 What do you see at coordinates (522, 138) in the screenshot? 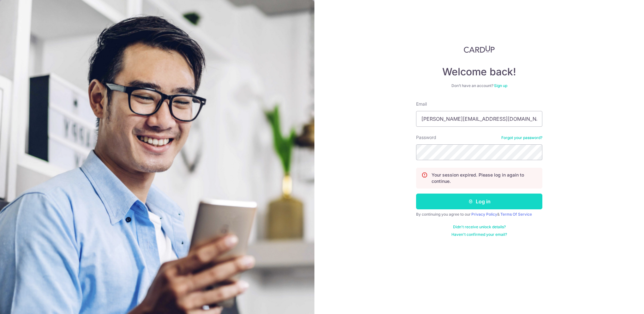
I see `a: Forgot your password?` at bounding box center [522, 138].